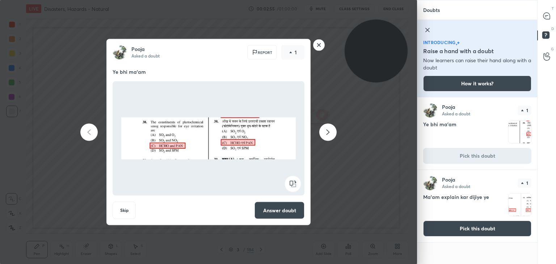 This screenshot has height=264, width=556. Describe the element at coordinates (477, 181) in the screenshot. I see `div: grid` at that location.